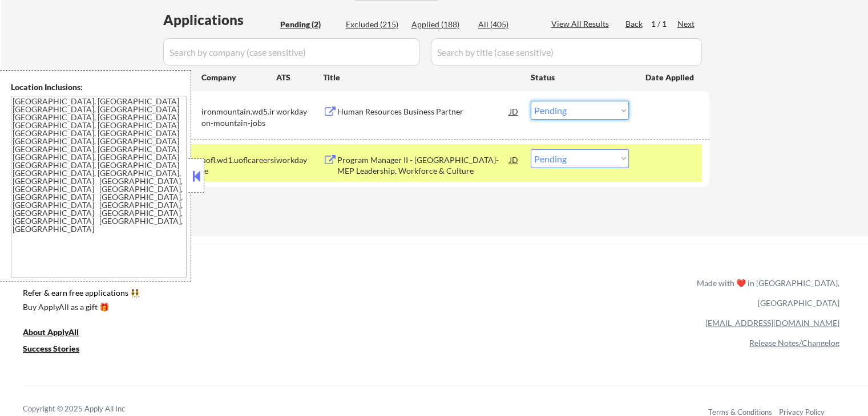 This screenshot has width=868, height=416. What do you see at coordinates (99, 87) in the screenshot?
I see `div: Location Inclusions:` at bounding box center [99, 87].